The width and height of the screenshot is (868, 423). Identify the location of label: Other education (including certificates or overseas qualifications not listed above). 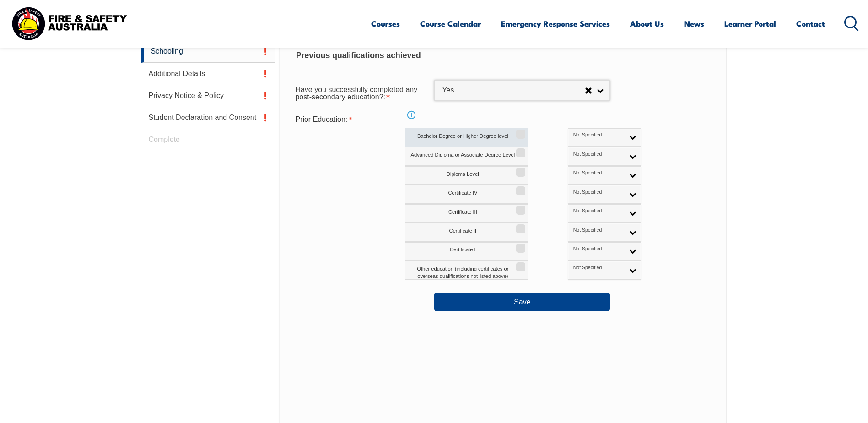
(466, 270).